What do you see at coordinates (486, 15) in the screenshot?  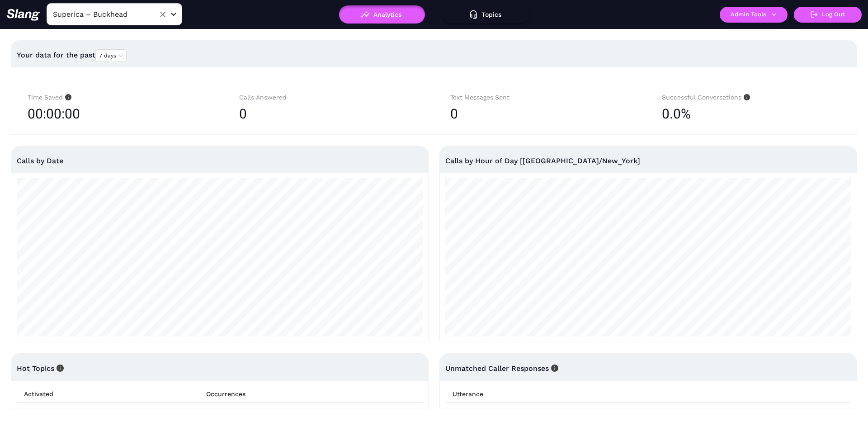 I see `a: Topics` at bounding box center [486, 15].